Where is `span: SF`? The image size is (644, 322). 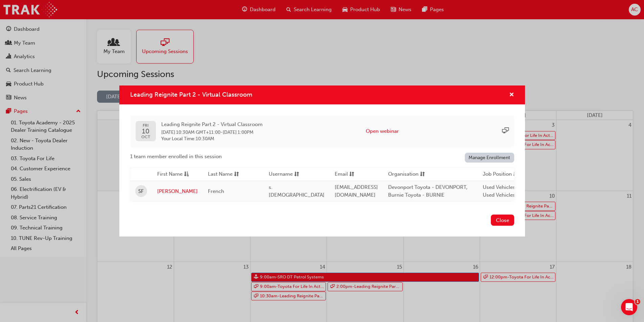
span: SF is located at coordinates (141, 191).